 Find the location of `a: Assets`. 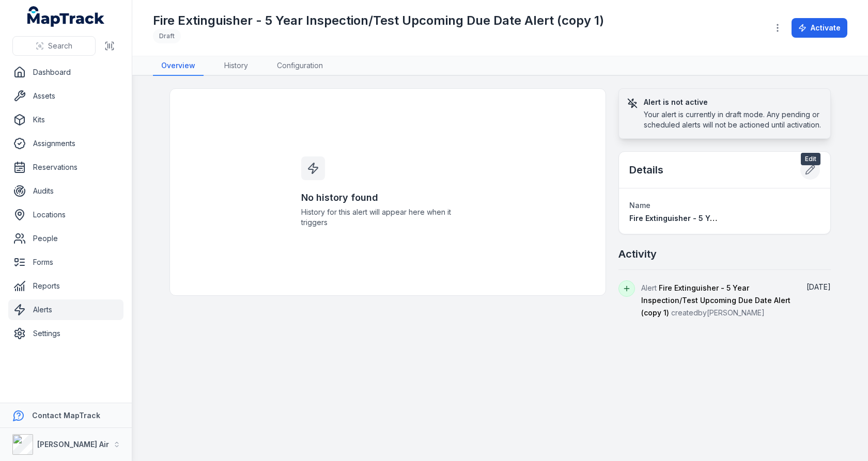

a: Assets is located at coordinates (66, 96).